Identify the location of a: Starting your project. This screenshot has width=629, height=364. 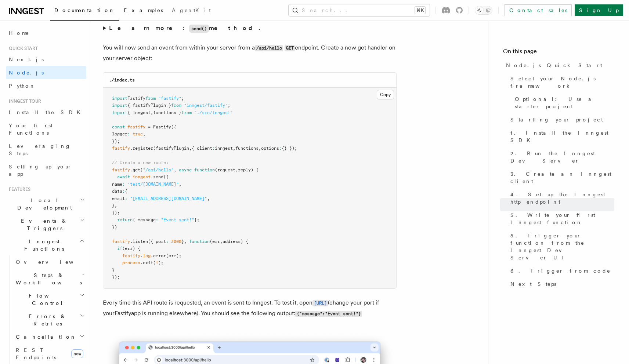
(561, 119).